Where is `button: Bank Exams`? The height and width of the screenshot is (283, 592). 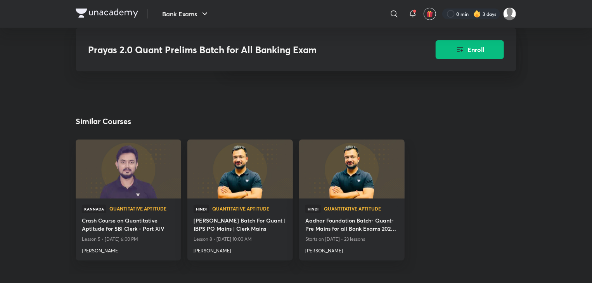 button: Bank Exams is located at coordinates (186, 14).